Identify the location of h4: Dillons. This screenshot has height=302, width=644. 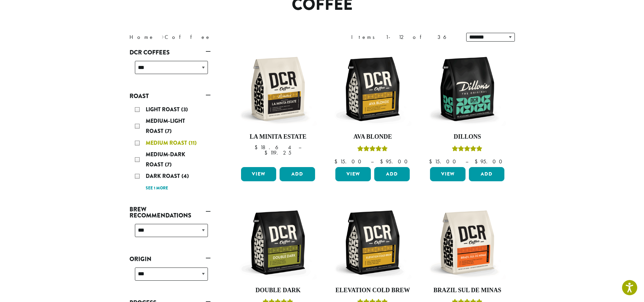
(467, 137).